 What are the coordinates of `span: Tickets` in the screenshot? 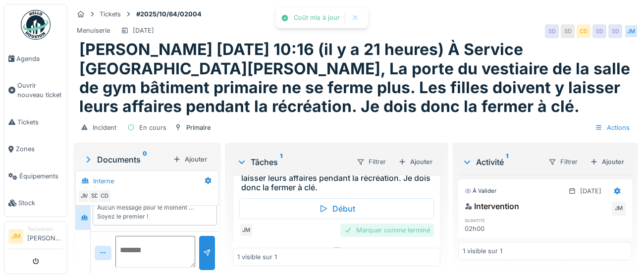 It's located at (40, 122).